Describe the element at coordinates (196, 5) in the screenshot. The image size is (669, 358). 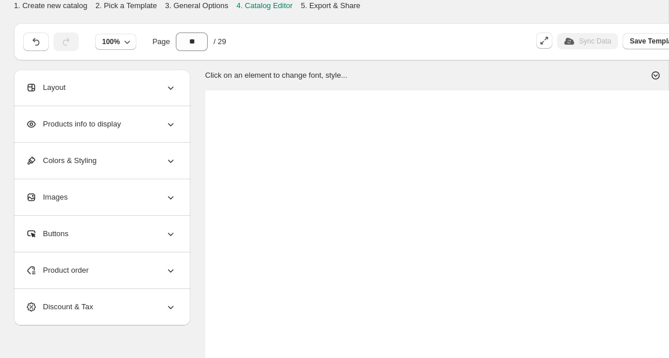
I see `span: 3. General Options` at that location.